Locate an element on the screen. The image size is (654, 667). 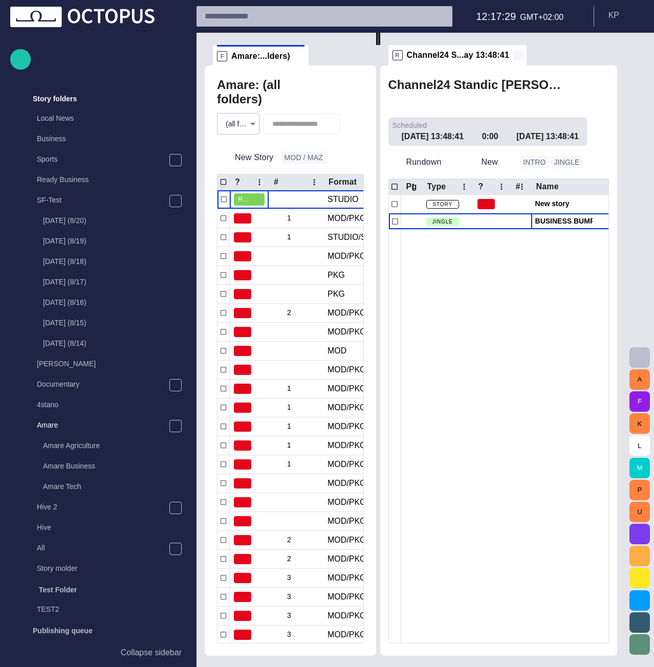
div: PKG is located at coordinates (336, 275).